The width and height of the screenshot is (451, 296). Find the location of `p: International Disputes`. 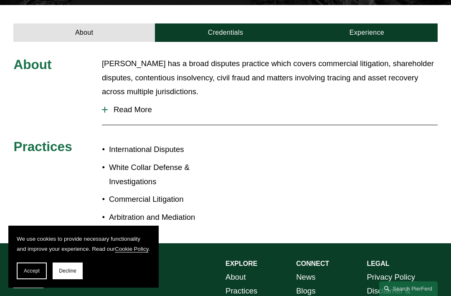

p: International Disputes is located at coordinates (167, 149).